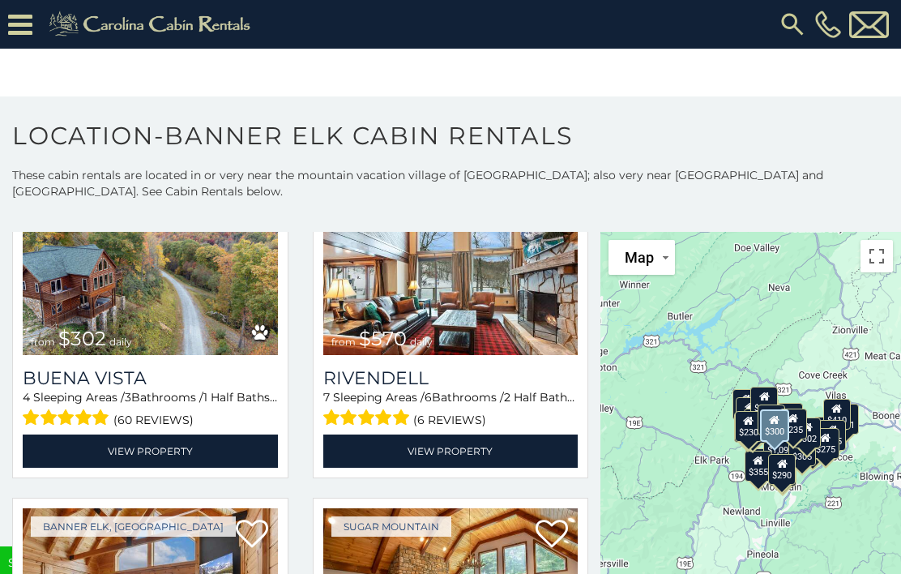 The height and width of the screenshot is (574, 901). What do you see at coordinates (450, 269) in the screenshot?
I see `img: Rivendell` at bounding box center [450, 269].